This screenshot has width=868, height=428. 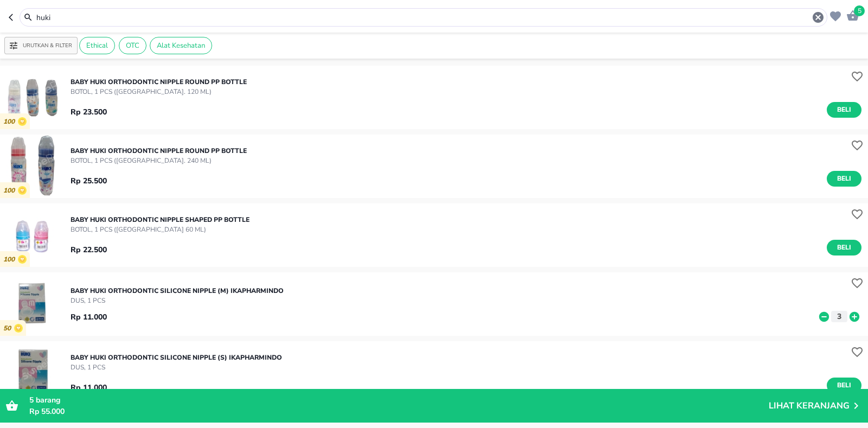 What do you see at coordinates (41, 45) in the screenshot?
I see `button: Urutkan & Filter` at bounding box center [41, 45].